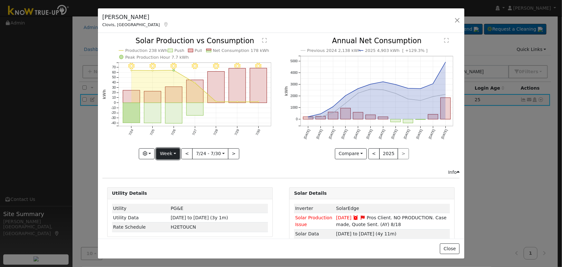 This screenshot has width=562, height=267. What do you see at coordinates (310, 193) in the screenshot?
I see `strong: Solar Details` at bounding box center [310, 193].